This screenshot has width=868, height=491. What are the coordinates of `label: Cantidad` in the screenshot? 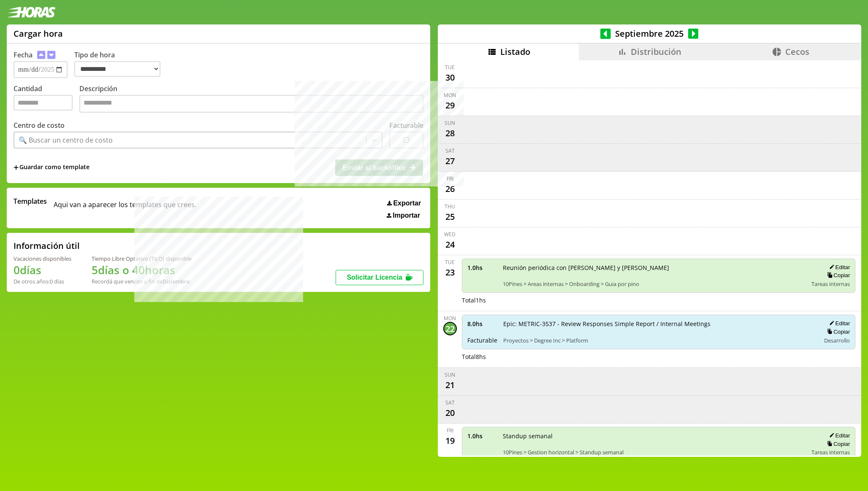 It's located at (46, 100).